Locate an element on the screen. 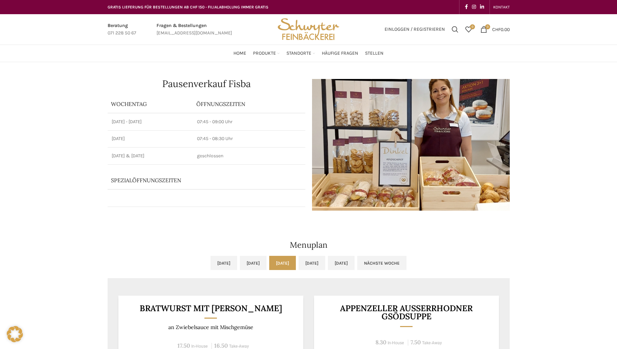  span: 8.30 is located at coordinates (381, 342).